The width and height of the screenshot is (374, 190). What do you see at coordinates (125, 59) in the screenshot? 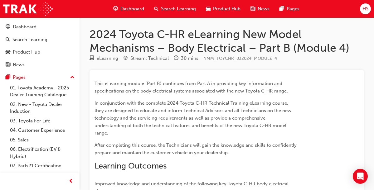
I see `span: target-icon` at bounding box center [125, 59].